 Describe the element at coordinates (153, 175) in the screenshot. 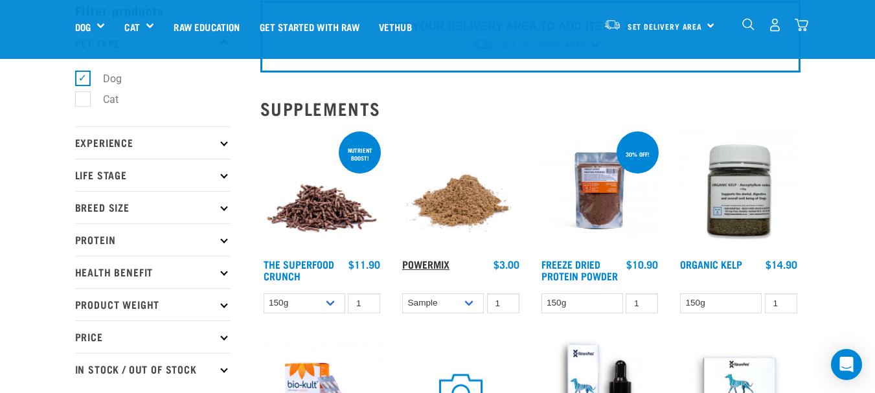

I see `p: Life Stage` at that location.